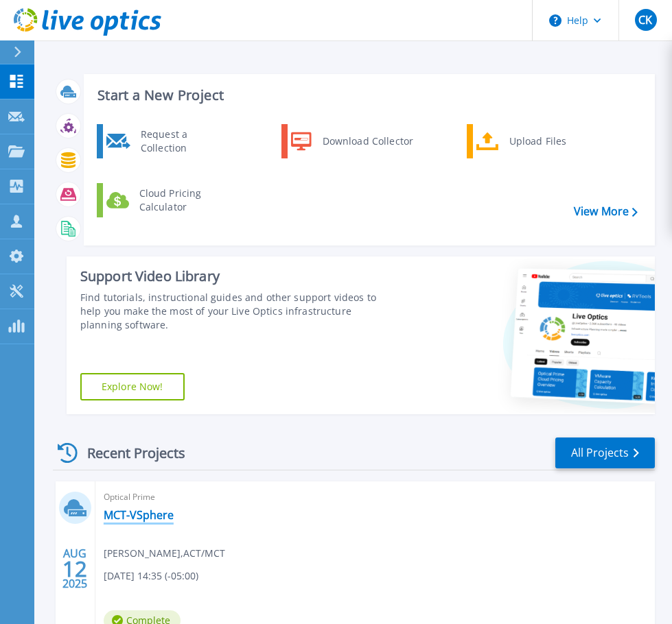  I want to click on div: AUG 2025, so click(75, 569).